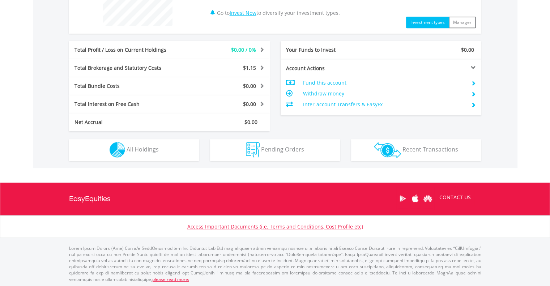 This screenshot has height=286, width=550. Describe the element at coordinates (134, 150) in the screenshot. I see `button: All Holdings` at that location.